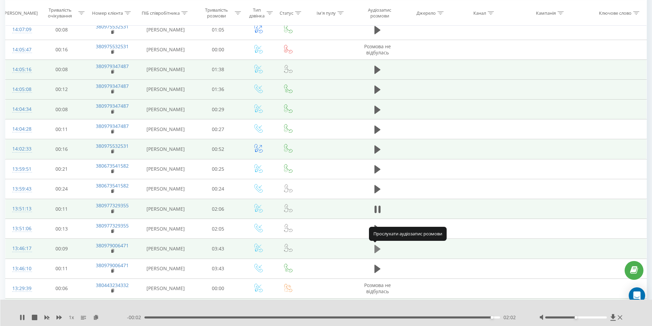  Describe the element at coordinates (21, 169) in the screenshot. I see `div: 13:59:51` at that location.